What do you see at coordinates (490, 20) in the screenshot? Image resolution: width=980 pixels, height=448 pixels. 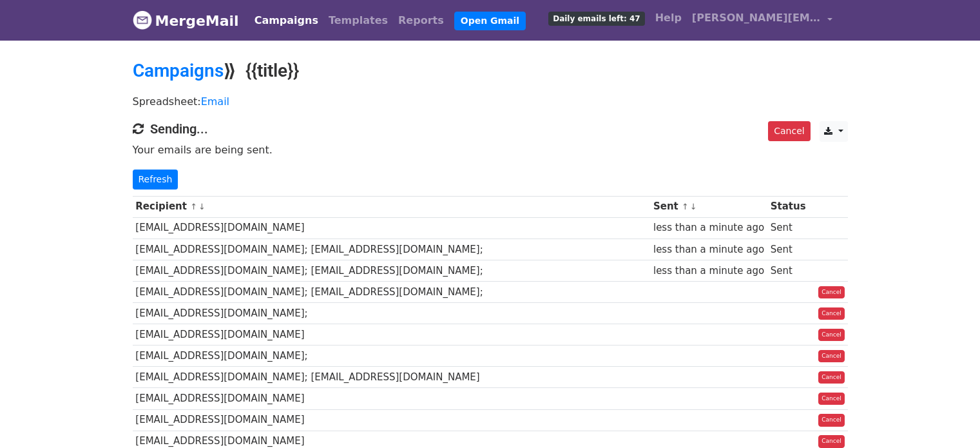 I see `a: Open Gmail` at bounding box center [490, 20].